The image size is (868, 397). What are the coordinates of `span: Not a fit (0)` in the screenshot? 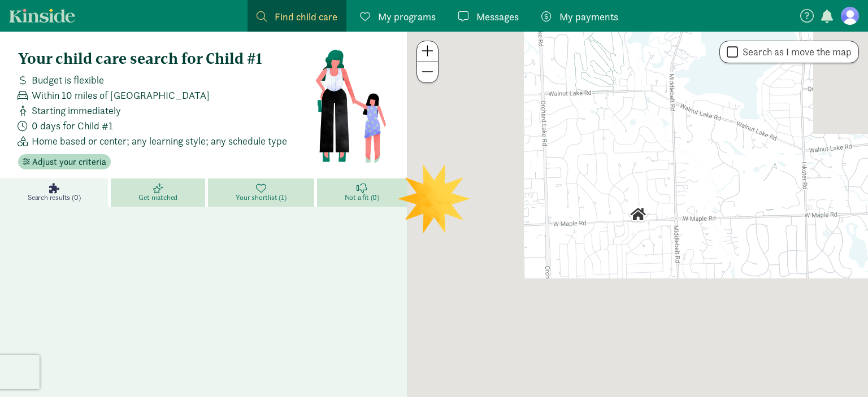 It's located at (362, 198).